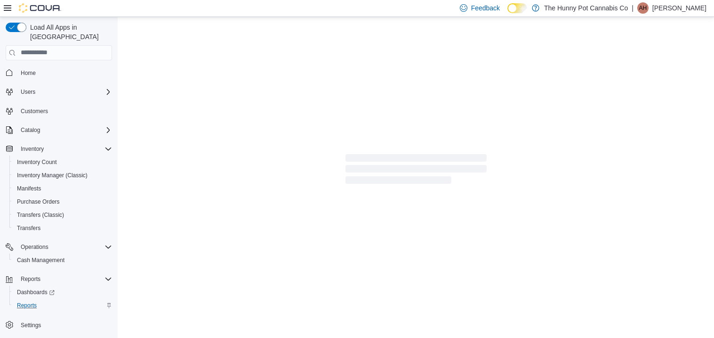  Describe the element at coordinates (586, 8) in the screenshot. I see `p: The Hunny Pot Cannabis Co` at that location.